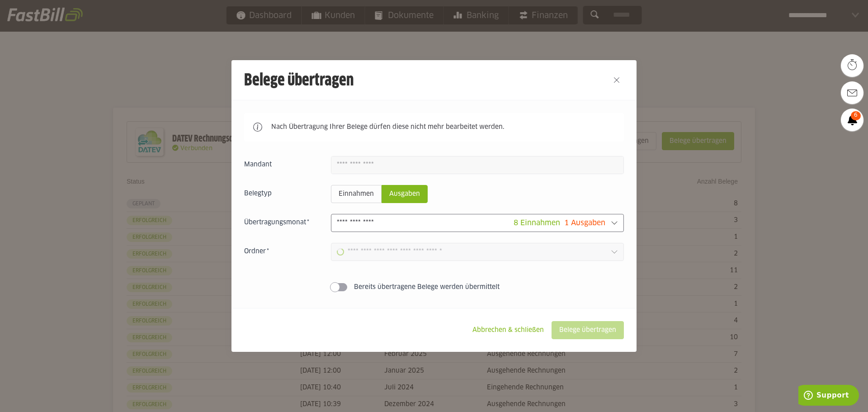 The height and width of the screenshot is (412, 868). I want to click on sl-radio-button: Einnahmen, so click(356, 194).